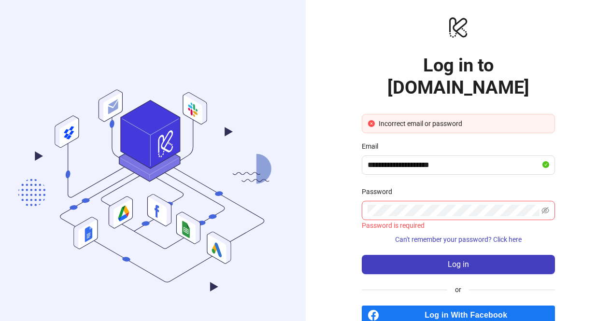  I want to click on span: or, so click(458, 290).